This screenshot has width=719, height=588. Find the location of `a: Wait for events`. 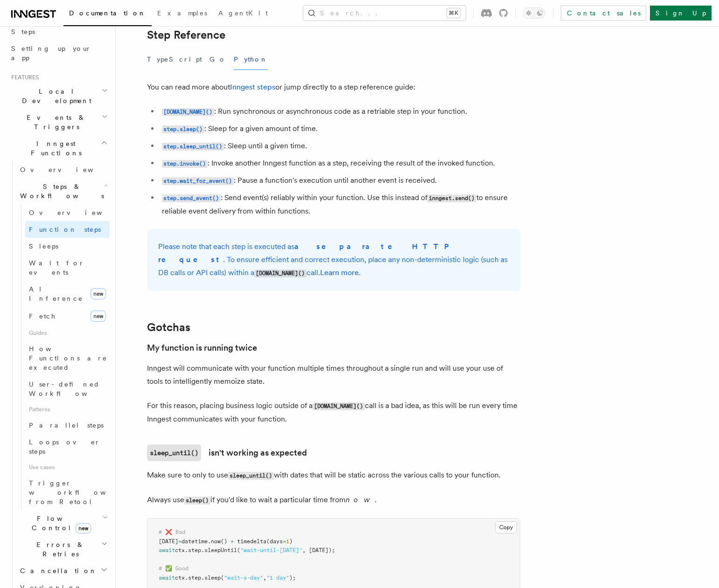

a: Wait for events is located at coordinates (67, 268).